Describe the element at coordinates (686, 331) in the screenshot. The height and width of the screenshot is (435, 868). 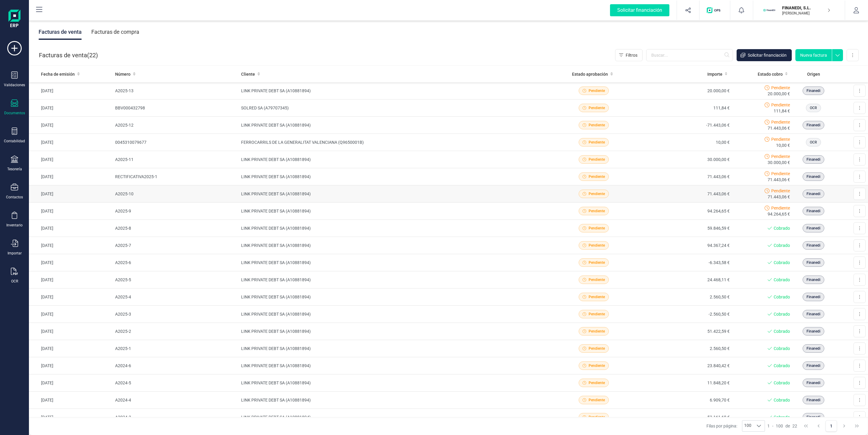
I see `td: 51.422,59 €` at that location.